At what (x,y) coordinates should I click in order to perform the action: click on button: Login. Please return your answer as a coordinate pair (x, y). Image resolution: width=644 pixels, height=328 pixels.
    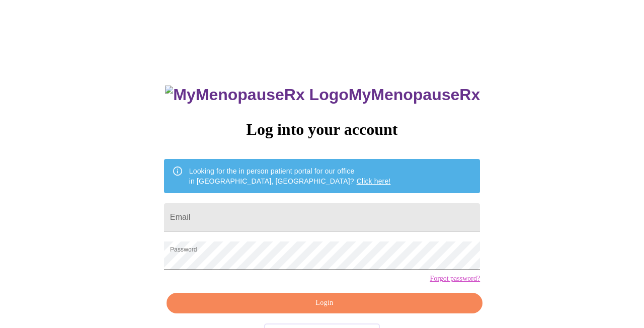
    Looking at the image, I should click on (325, 303).